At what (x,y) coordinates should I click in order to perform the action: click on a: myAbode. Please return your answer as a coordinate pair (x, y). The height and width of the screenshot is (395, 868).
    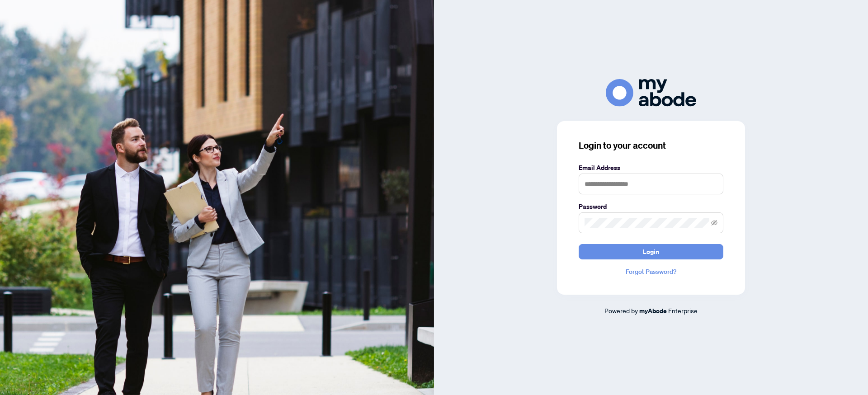
    Looking at the image, I should click on (653, 311).